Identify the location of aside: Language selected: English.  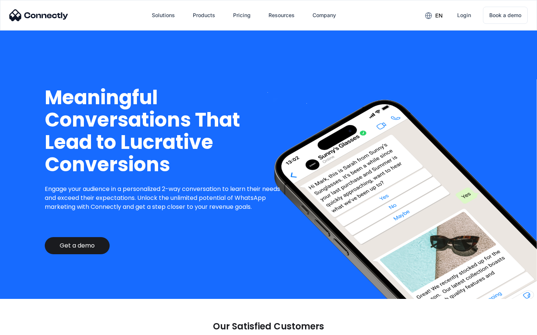
(26, 328).